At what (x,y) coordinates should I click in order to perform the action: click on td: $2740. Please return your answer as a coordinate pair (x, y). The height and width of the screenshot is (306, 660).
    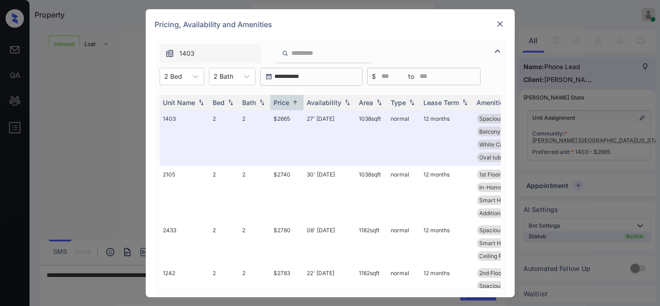
    Looking at the image, I should click on (287, 194).